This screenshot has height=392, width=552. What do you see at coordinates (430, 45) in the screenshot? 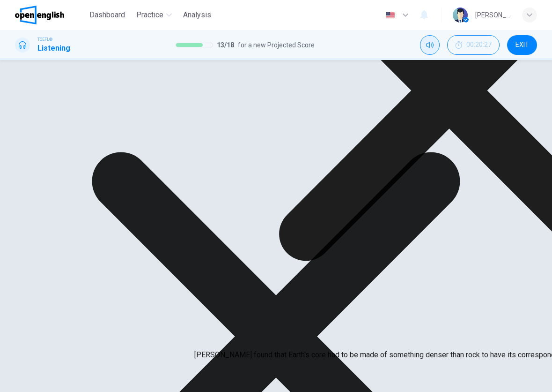
I see `div: Mute` at bounding box center [430, 45].